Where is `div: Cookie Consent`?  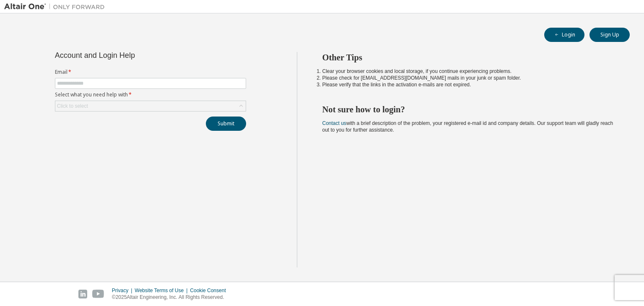 div: Cookie Consent is located at coordinates (211, 290).